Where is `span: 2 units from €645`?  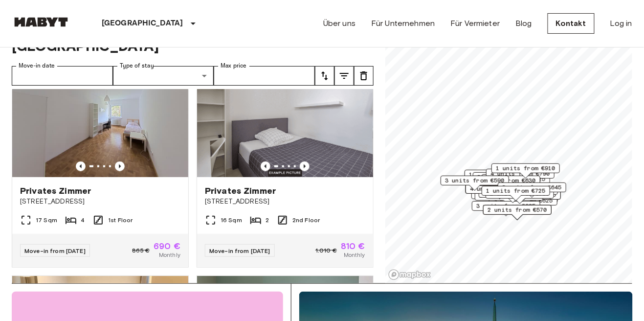
span: 2 units from €645 is located at coordinates (532, 187).